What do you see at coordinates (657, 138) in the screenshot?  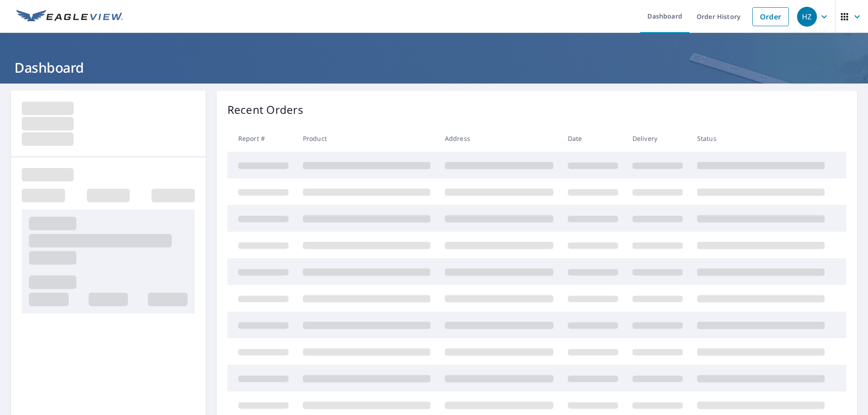 I see `th: Delivery` at bounding box center [657, 138].